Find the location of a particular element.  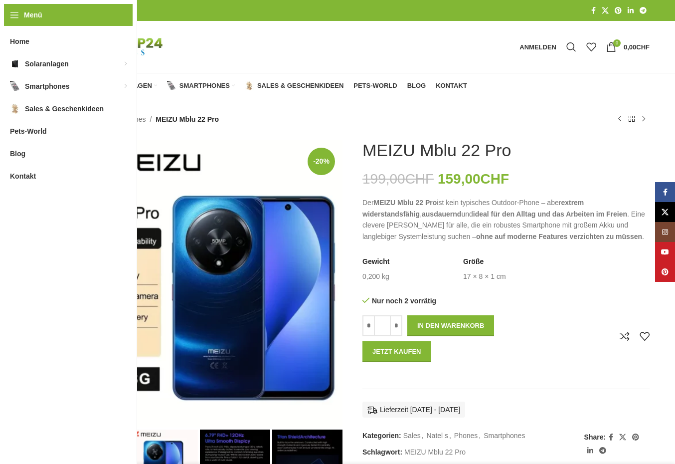

bdi: 0,00 is located at coordinates (637, 47).